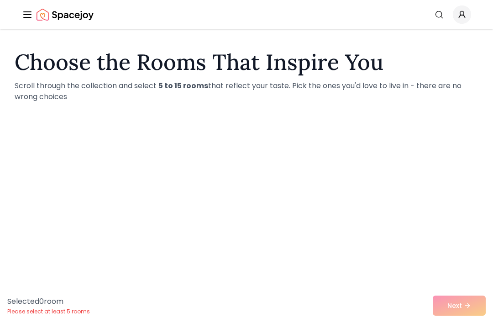 Image resolution: width=493 pixels, height=323 pixels. Describe the element at coordinates (48, 301) in the screenshot. I see `p: Selected 0 room` at that location.